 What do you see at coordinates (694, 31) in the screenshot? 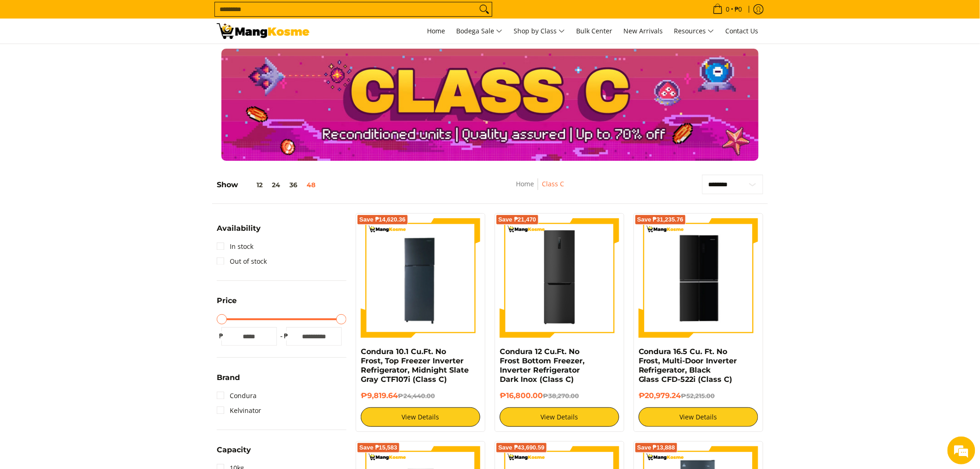
I see `a: Resources` at bounding box center [694, 31].